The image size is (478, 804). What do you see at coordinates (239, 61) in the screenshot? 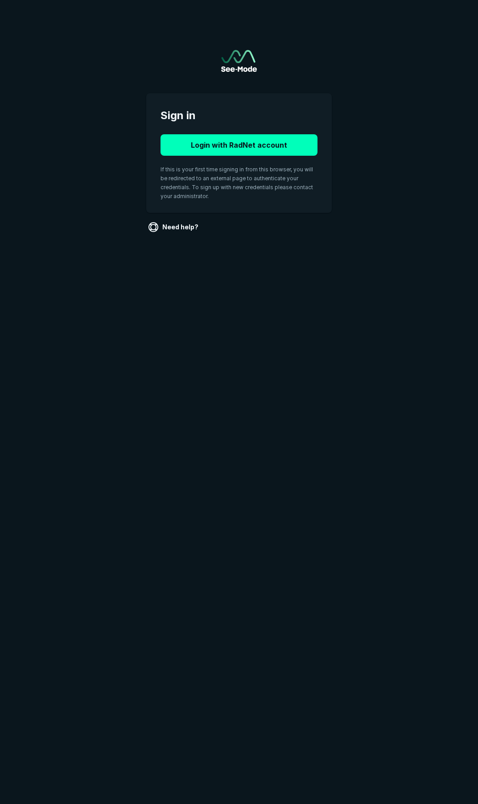
I see `img: See-Mode Logo` at bounding box center [239, 61].